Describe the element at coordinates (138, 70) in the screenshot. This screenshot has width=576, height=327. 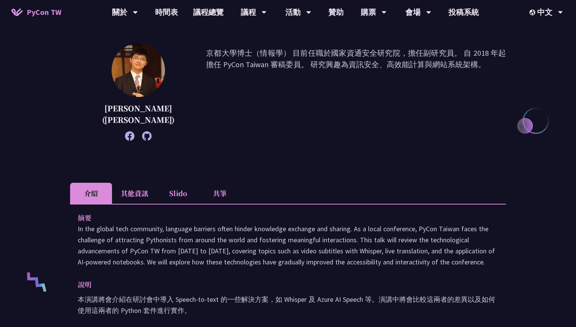
I see `img: 李昱勳 (Yu-Hsun Lee)` at that location.